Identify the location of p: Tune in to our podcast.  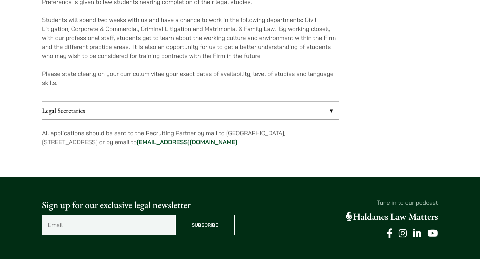
(342, 203).